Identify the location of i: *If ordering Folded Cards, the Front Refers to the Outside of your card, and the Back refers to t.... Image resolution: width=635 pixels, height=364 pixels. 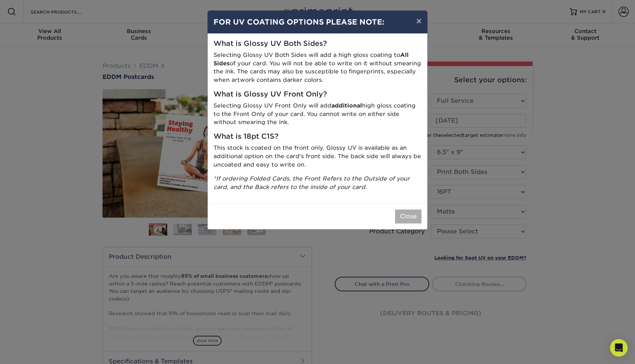
(312, 183).